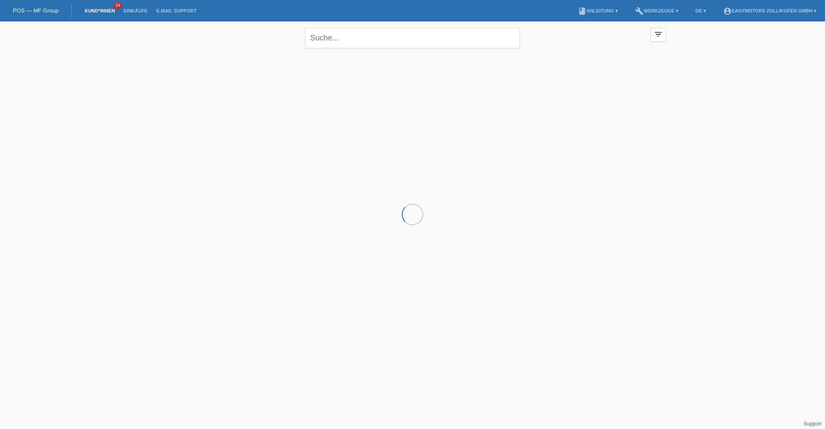 The width and height of the screenshot is (825, 429). Describe the element at coordinates (658, 34) in the screenshot. I see `i: filter_list` at that location.